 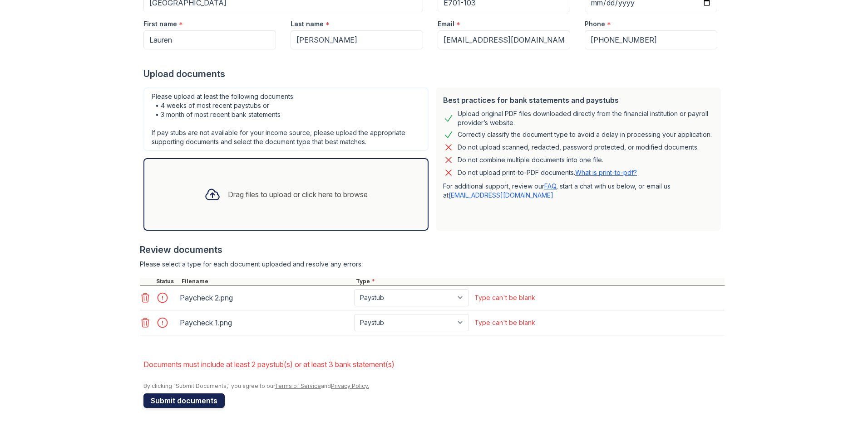 I want to click on a: FAQ, so click(x=550, y=186).